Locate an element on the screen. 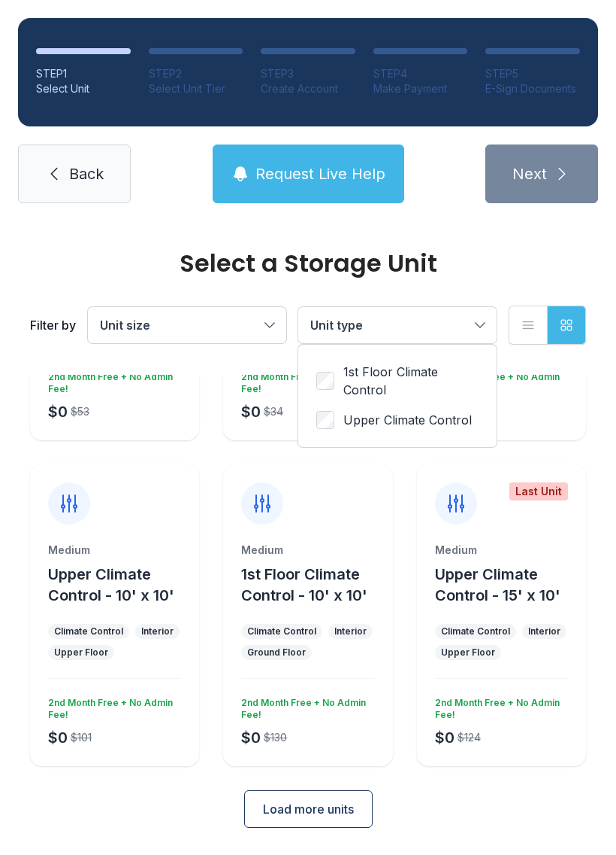 This screenshot has height=855, width=616. span: Unit type is located at coordinates (336, 325).